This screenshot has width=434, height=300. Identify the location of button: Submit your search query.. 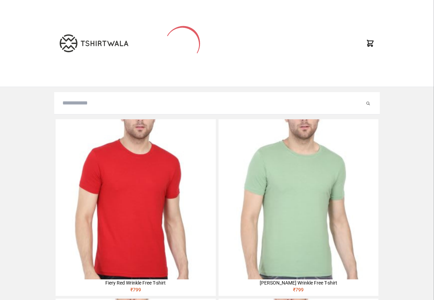
(369, 103).